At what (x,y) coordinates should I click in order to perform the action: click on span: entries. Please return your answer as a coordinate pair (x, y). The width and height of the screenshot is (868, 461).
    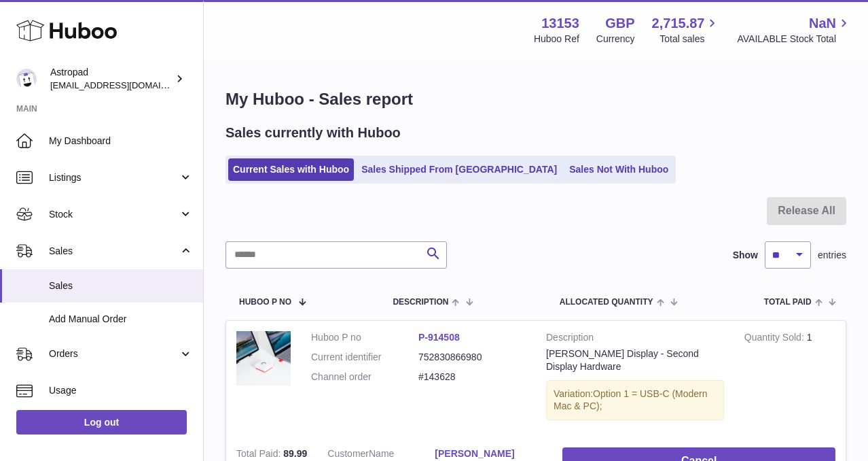
    Looking at the image, I should click on (832, 255).